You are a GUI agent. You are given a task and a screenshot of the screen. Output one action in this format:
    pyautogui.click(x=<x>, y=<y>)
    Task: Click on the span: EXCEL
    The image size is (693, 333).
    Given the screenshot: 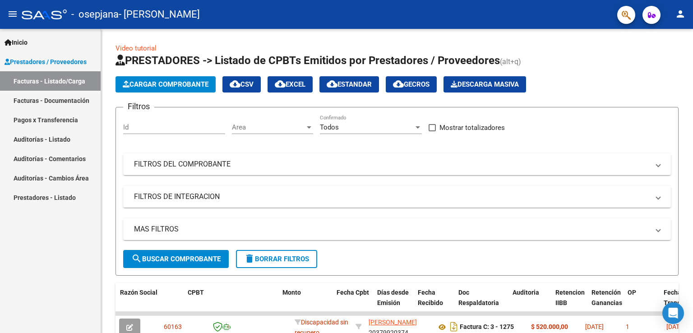 What is the action you would take?
    pyautogui.click(x=290, y=84)
    